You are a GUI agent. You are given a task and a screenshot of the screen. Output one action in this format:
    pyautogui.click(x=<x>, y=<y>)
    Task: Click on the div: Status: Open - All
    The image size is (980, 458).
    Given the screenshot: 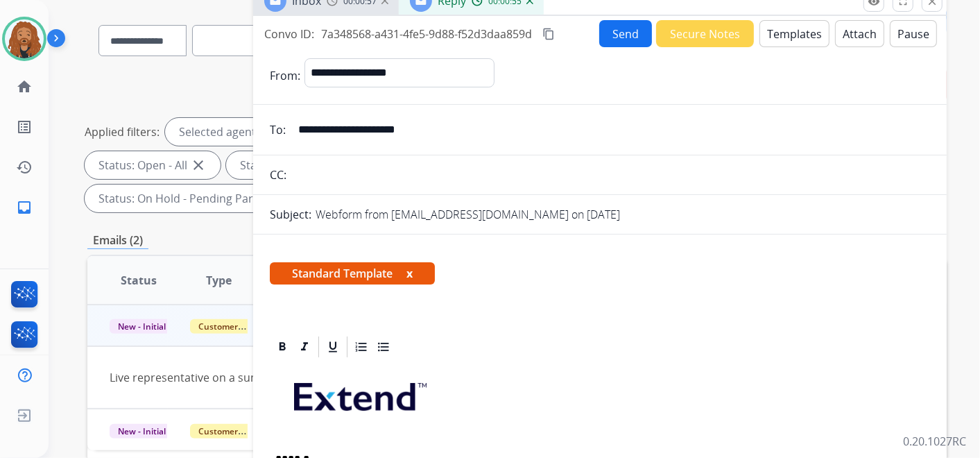 What is the action you would take?
    pyautogui.click(x=152, y=165)
    